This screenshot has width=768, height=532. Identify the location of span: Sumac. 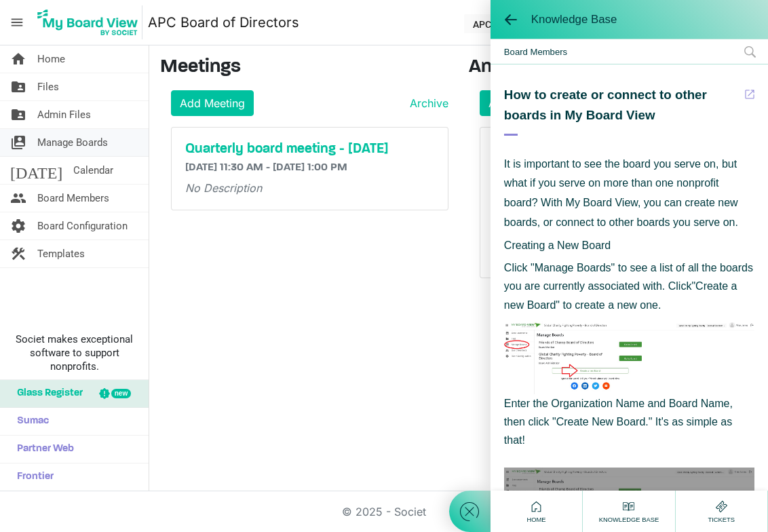
(29, 421).